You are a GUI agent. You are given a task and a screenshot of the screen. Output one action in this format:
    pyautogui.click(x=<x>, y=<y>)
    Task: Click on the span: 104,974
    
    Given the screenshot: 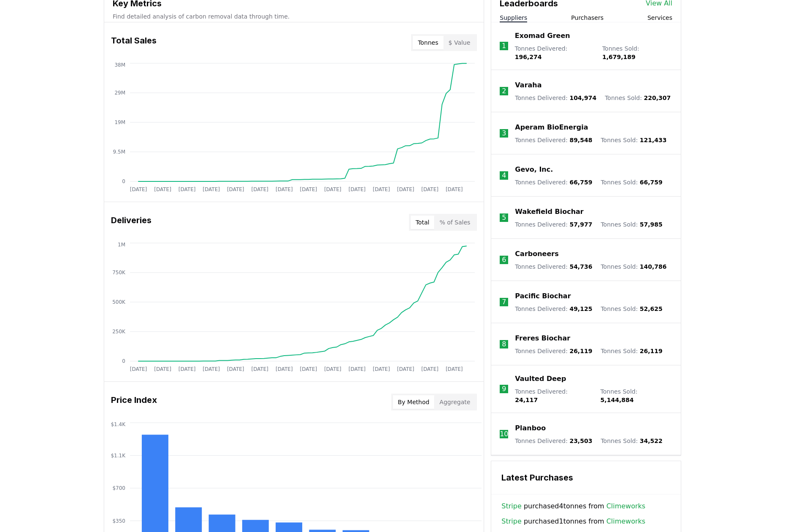 What is the action you would take?
    pyautogui.click(x=583, y=98)
    